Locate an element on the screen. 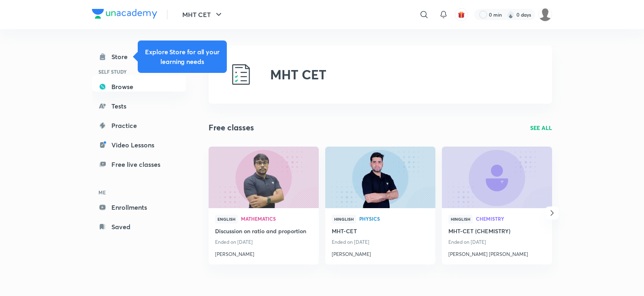 Image resolution: width=644 pixels, height=296 pixels. h2: MHT CET is located at coordinates (298, 74).